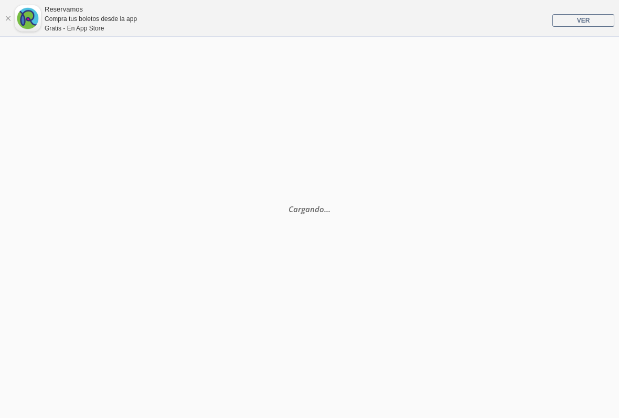  What do you see at coordinates (8, 18) in the screenshot?
I see `a: Cerrar` at bounding box center [8, 18].